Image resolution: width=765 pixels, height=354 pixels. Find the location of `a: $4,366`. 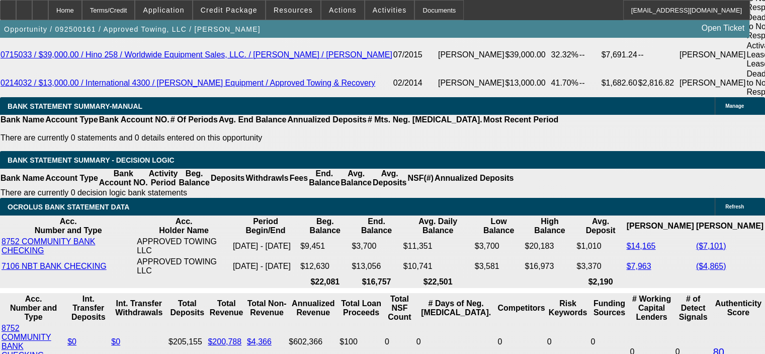

a: $4,366 is located at coordinates (259, 341).